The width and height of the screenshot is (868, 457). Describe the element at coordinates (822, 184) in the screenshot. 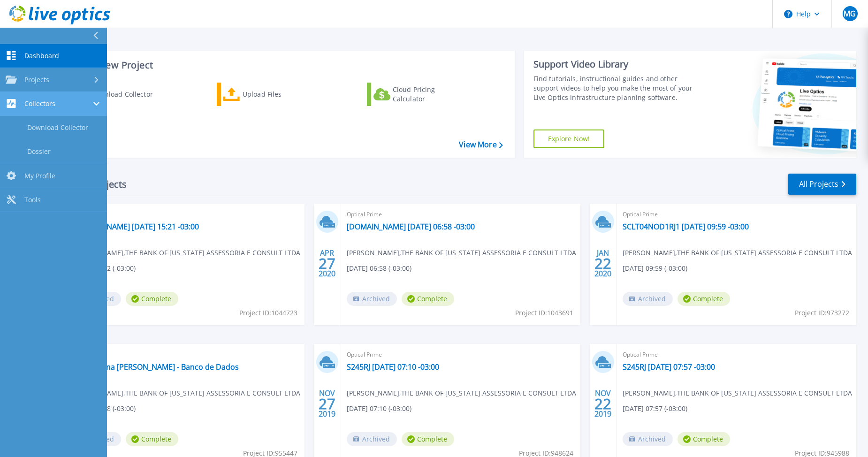

I see `a: All Projects` at that location.